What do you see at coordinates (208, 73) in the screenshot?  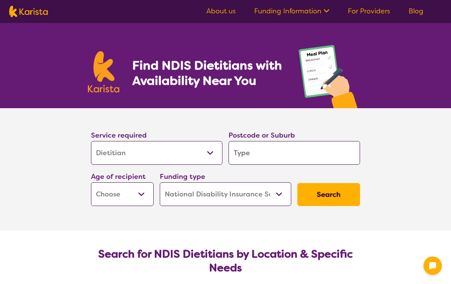 I see `h1: Find NDIS Dietitians with Availability Near You` at bounding box center [208, 73].